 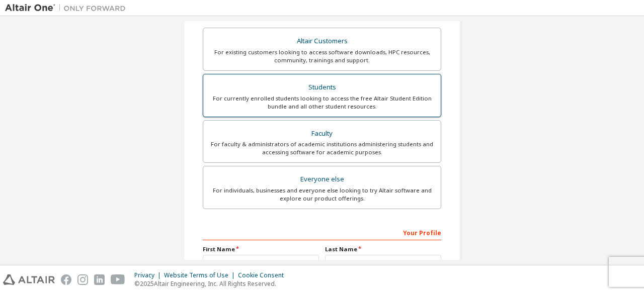 What do you see at coordinates (322, 180) in the screenshot?
I see `div: Everyone else` at bounding box center [322, 180].